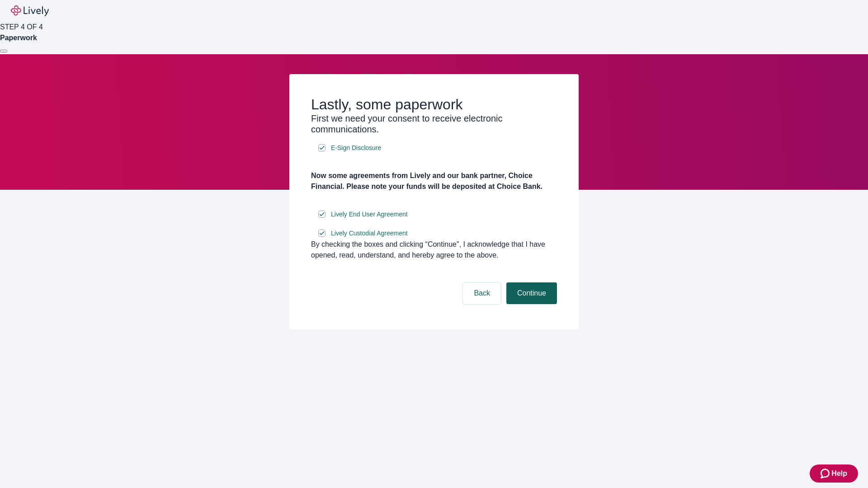  What do you see at coordinates (532, 293) in the screenshot?
I see `button: Continue` at bounding box center [532, 293].